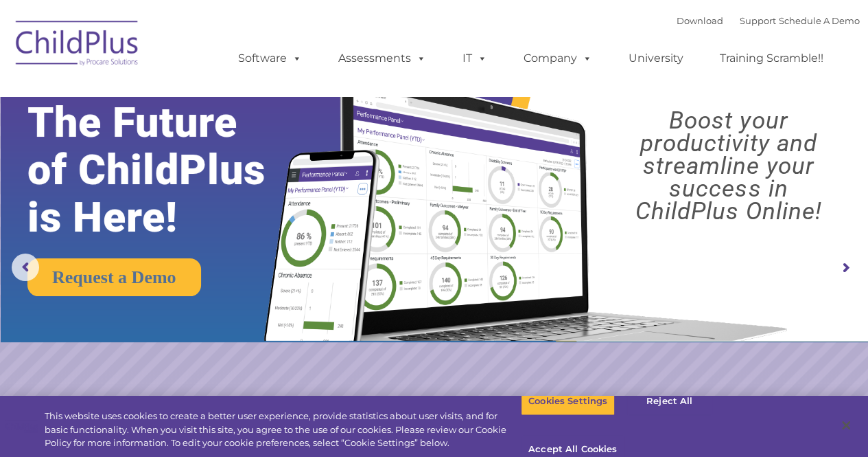 This screenshot has height=457, width=868. I want to click on span: Last name, so click(212, 95).